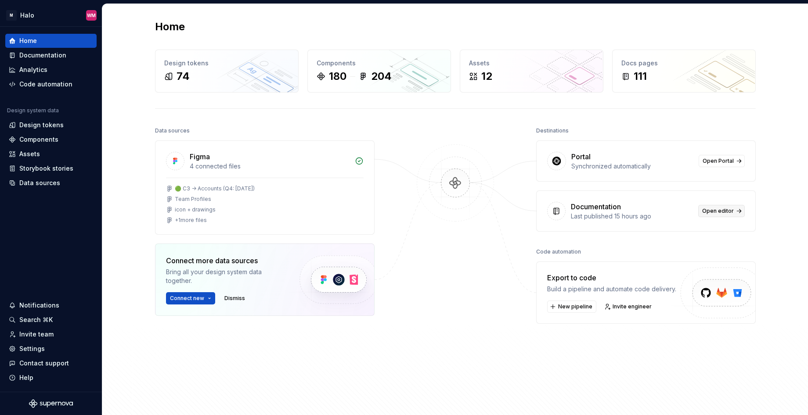 This screenshot has height=415, width=808. What do you see at coordinates (684, 63) in the screenshot?
I see `div: Docs pages` at bounding box center [684, 63].